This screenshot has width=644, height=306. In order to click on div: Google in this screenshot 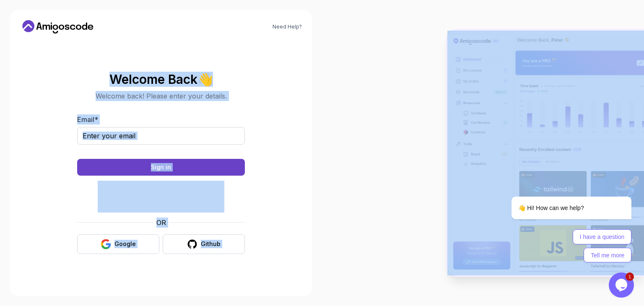, I will do `click(125, 244)`.